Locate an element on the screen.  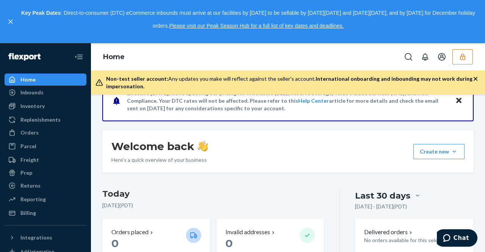
a: Prep is located at coordinates (45, 173).